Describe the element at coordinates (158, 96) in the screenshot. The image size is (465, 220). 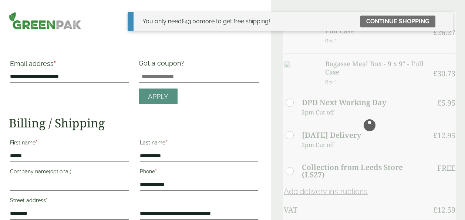
I see `a: Apply` at that location.